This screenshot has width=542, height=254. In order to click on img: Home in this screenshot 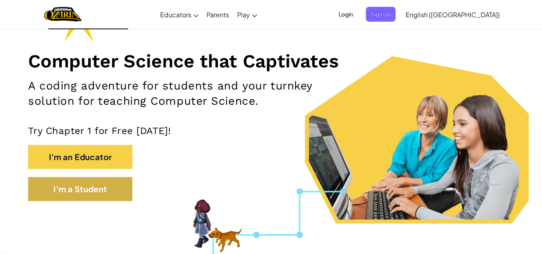, I will do `click(63, 14)`.